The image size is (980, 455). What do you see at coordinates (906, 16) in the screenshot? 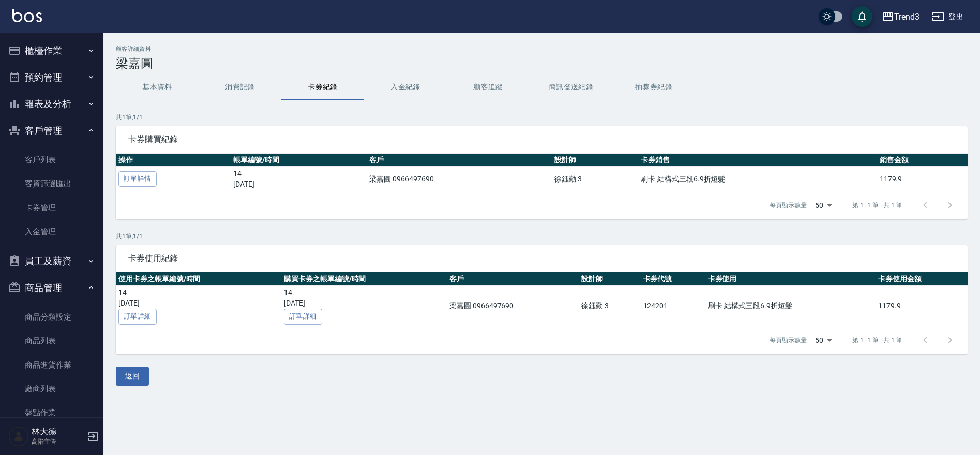
I see `div: Trend3` at bounding box center [906, 16].